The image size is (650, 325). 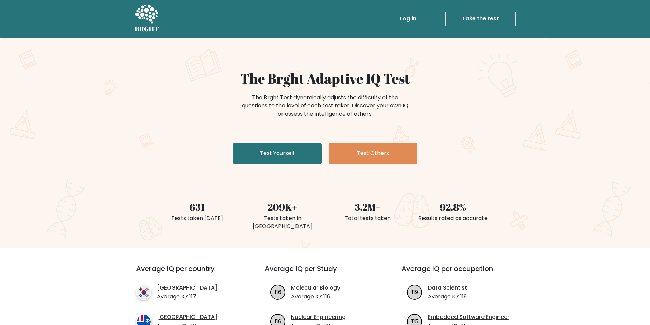 What do you see at coordinates (319, 317) in the screenshot?
I see `a: Nuclear Engineering` at bounding box center [319, 317].